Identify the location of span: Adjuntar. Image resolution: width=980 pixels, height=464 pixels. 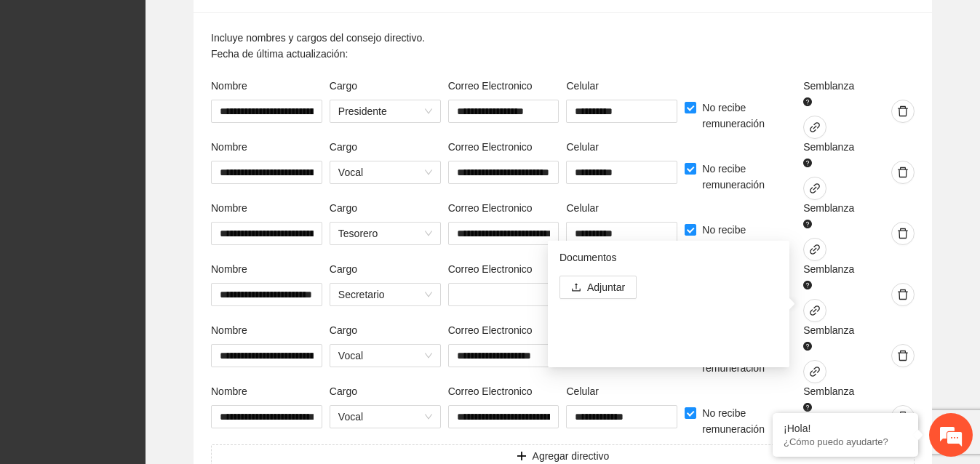
(606, 287).